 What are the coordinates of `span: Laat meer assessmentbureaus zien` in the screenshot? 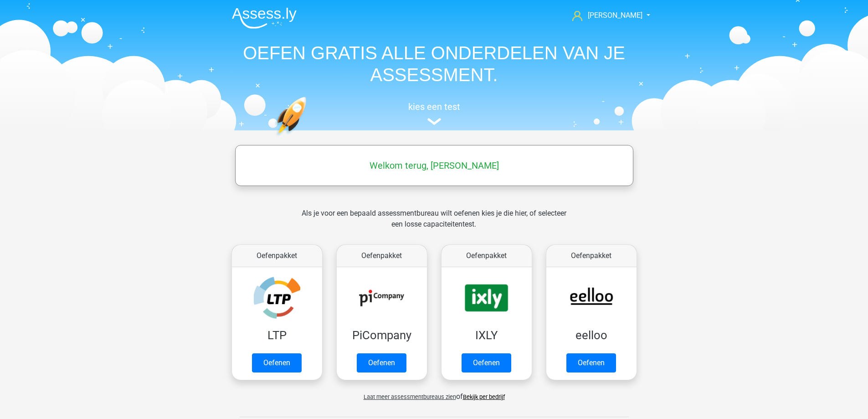 It's located at (410, 397).